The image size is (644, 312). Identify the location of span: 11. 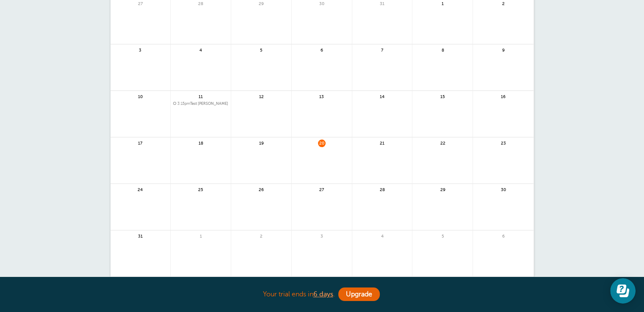
(201, 96).